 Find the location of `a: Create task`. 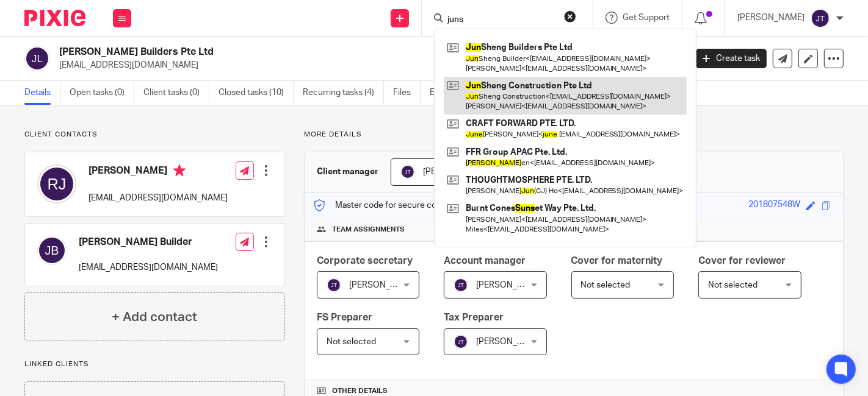

a: Create task is located at coordinates (731, 59).